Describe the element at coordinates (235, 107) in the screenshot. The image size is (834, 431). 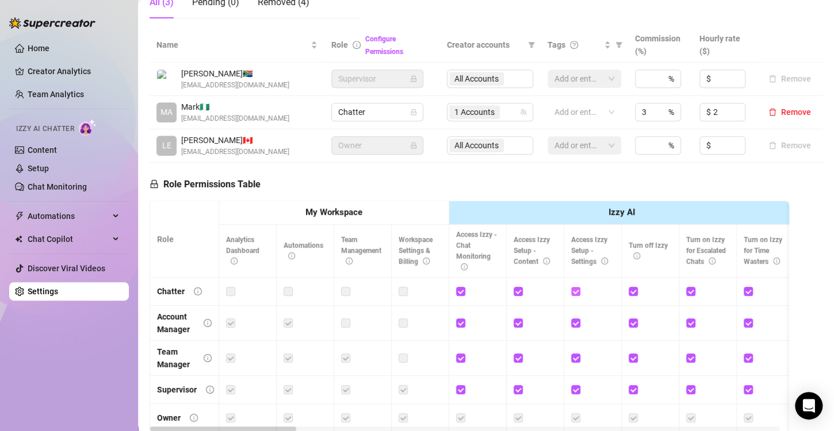
I see `span: Mark 🇳🇬` at that location.